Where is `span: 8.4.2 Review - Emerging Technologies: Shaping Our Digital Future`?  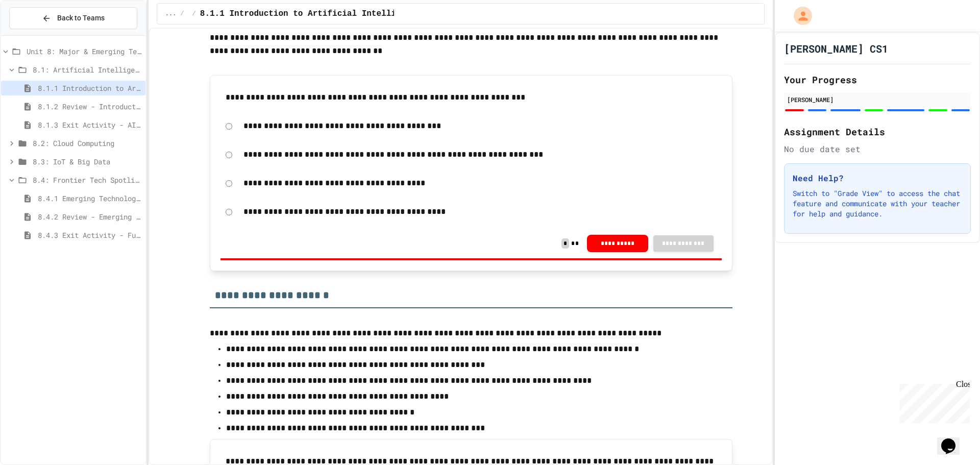
span: 8.4.2 Review - Emerging Technologies: Shaping Our Digital Future is located at coordinates (89, 217).